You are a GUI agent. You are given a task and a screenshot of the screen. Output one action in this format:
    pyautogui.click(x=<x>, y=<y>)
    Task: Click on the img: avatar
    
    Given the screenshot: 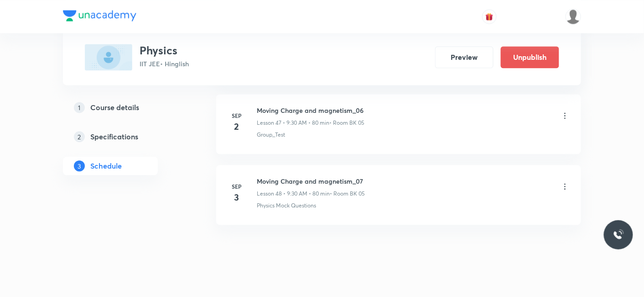 What is the action you would take?
    pyautogui.click(x=490, y=17)
    